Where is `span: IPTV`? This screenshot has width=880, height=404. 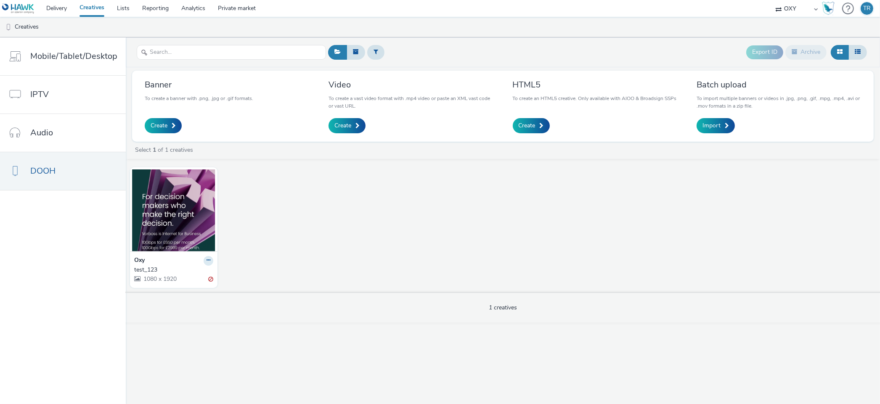 span: IPTV is located at coordinates (40, 94).